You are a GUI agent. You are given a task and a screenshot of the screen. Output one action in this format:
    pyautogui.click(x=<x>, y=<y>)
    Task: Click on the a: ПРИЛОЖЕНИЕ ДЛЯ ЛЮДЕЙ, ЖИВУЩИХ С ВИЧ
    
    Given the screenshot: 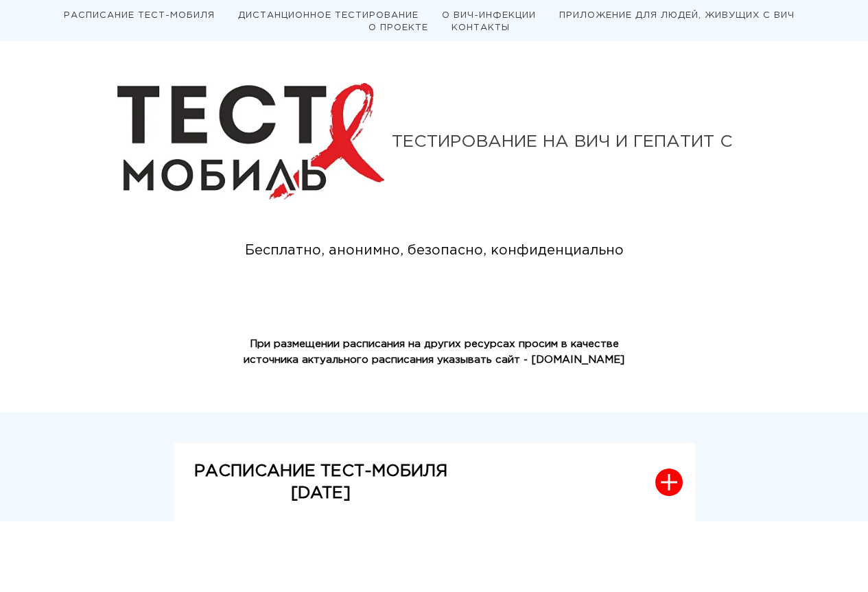 What is the action you would take?
    pyautogui.click(x=677, y=15)
    